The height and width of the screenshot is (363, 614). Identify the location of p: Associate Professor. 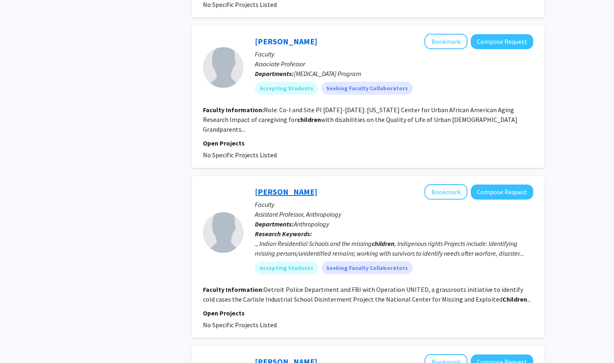
(394, 64).